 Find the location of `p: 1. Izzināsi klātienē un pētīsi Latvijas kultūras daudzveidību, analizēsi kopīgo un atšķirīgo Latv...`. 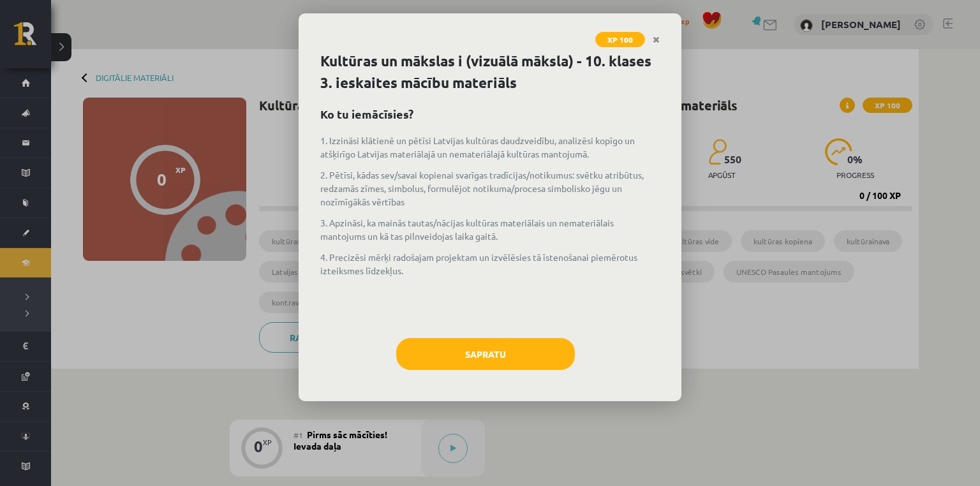

p: 1. Izzināsi klātienē un pētīsi Latvijas kultūras daudzveidību, analizēsi kopīgo un atšķirīgo Latv... is located at coordinates (490, 147).